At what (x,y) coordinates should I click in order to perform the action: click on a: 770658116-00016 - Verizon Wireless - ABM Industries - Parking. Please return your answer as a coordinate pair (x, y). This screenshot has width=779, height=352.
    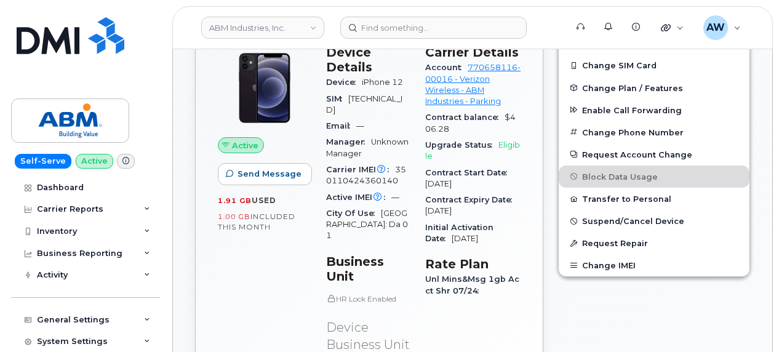
    Looking at the image, I should click on (472, 84).